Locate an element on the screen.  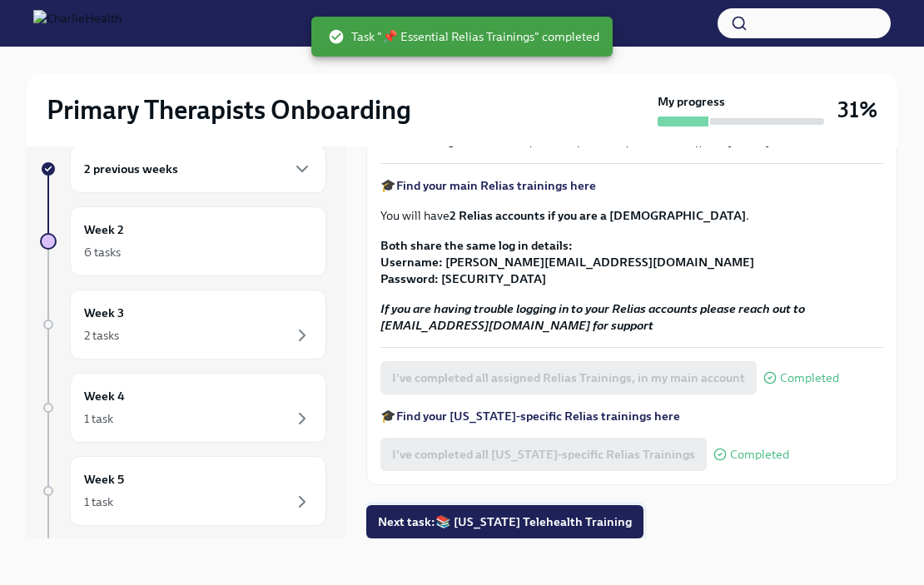
strong: My progress is located at coordinates (691, 101).